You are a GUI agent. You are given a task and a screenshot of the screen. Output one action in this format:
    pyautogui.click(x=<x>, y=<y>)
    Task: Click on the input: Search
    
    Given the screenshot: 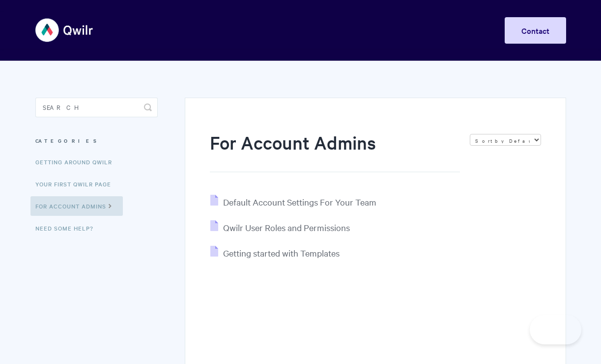 What is the action you would take?
    pyautogui.click(x=96, y=107)
    